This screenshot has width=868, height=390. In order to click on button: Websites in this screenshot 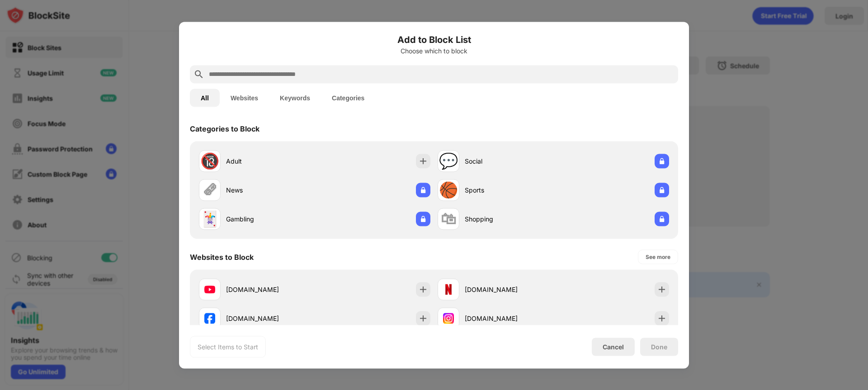, I will do `click(244, 98)`.